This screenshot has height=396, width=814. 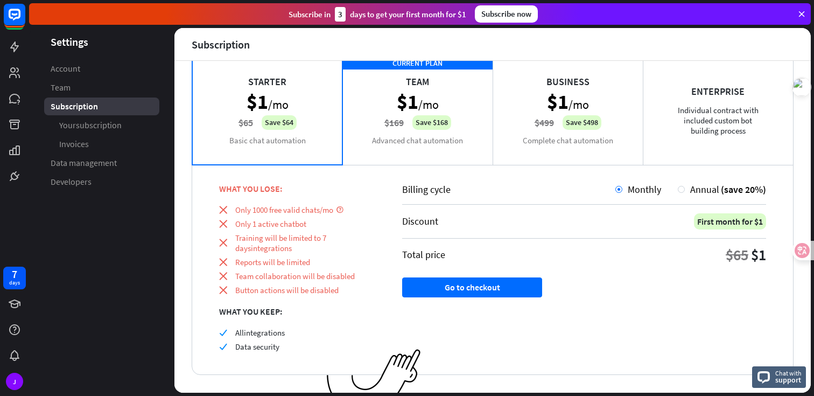 What do you see at coordinates (305, 243) in the screenshot?
I see `span: Training will be limited to 7 days s` at bounding box center [305, 243].